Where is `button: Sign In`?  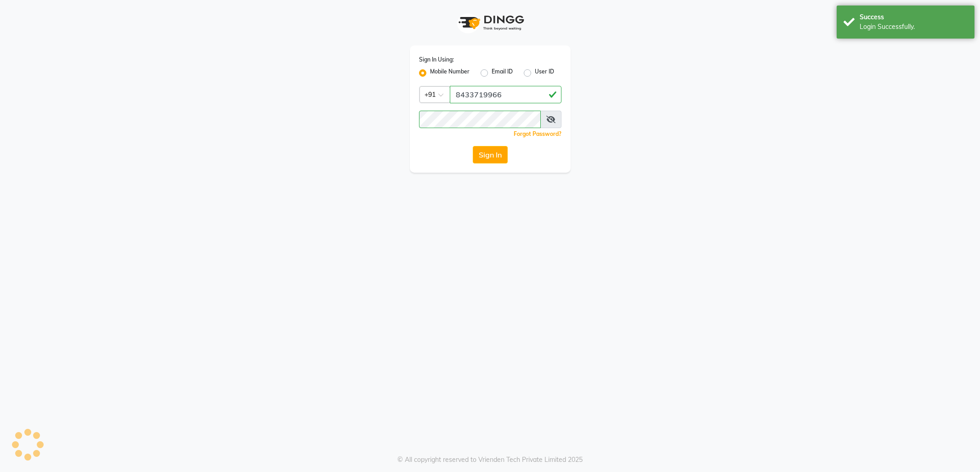
button: Sign In is located at coordinates (490, 155).